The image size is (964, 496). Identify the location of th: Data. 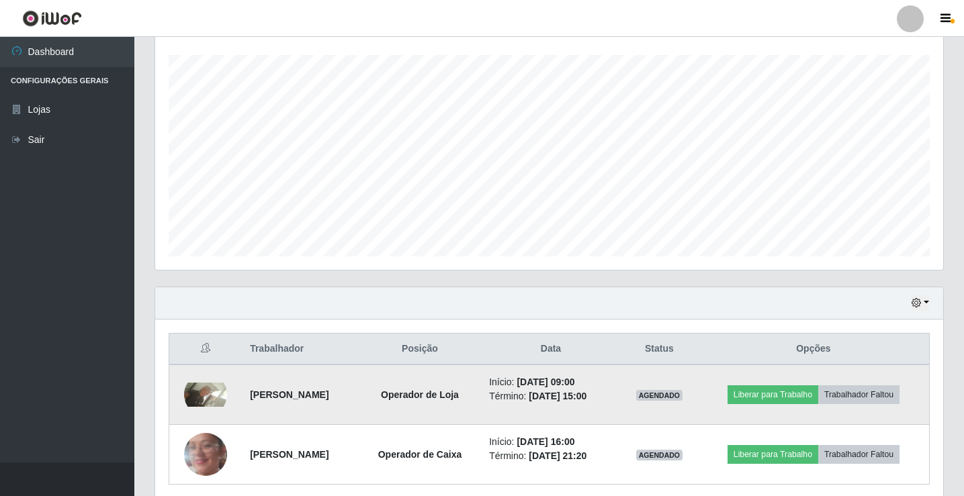
(551, 349).